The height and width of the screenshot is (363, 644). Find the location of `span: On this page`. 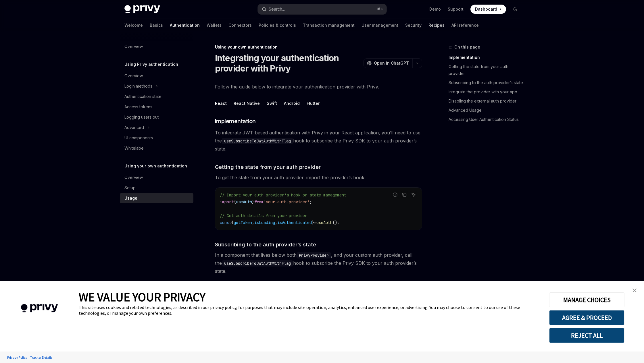

span: On this page is located at coordinates (468, 47).